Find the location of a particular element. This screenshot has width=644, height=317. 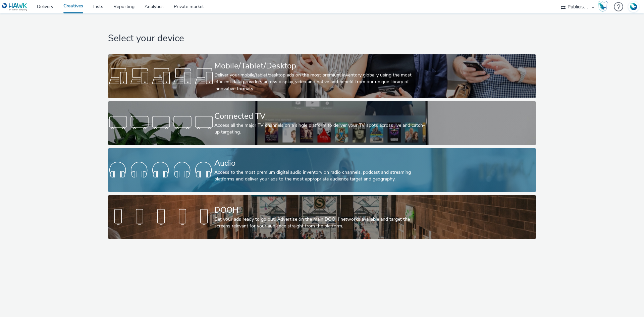

div: Get your ads ready to go out! Advertise on the main DOOH networks available and target the screen... is located at coordinates (321, 223).